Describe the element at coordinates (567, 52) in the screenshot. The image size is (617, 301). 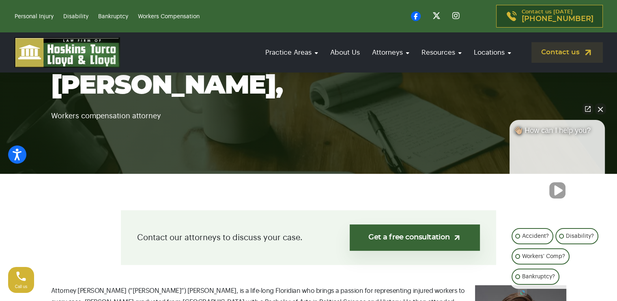
I see `a: Contact us` at that location.